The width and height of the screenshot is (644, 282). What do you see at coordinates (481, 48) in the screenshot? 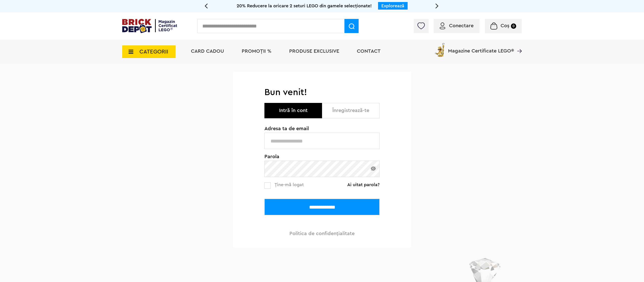
I see `span: Magazine Certificate LEGO®` at bounding box center [481, 48].